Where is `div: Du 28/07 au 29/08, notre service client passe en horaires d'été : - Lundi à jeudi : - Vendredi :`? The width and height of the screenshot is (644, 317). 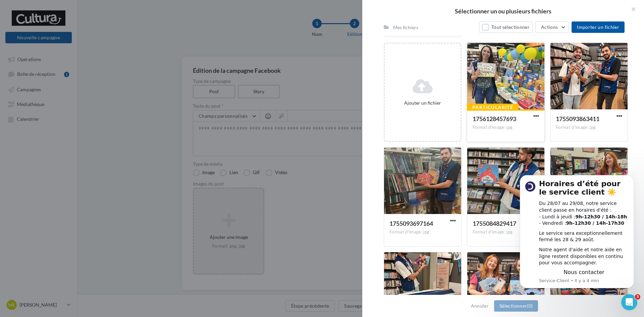
div: Du 28/07 au 29/08, notre service client passe en horaires d'été : - Lundi à jeudi : - Vendredi : is located at coordinates (74, 48).